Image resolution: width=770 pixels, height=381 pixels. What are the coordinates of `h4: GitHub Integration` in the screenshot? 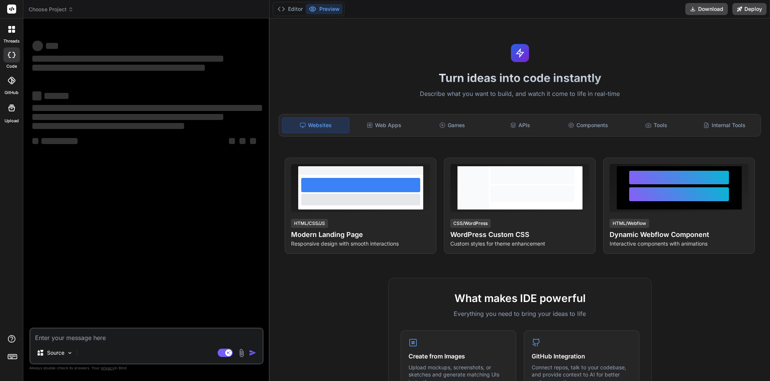 It's located at (581, 357).